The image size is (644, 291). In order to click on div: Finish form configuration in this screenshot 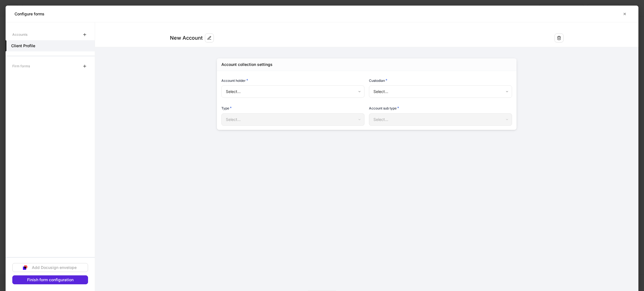, I will do `click(50, 280)`.